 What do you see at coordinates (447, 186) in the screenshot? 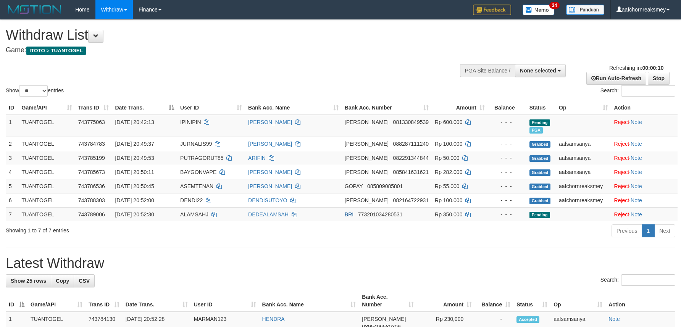
I see `span: Rp 55.000` at bounding box center [447, 186].